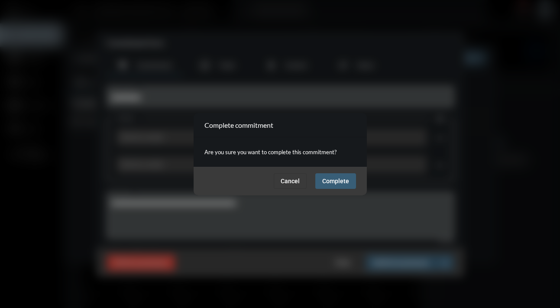  What do you see at coordinates (280, 152) in the screenshot?
I see `p: Are you sure you want to complete this commitment?` at bounding box center [280, 152].